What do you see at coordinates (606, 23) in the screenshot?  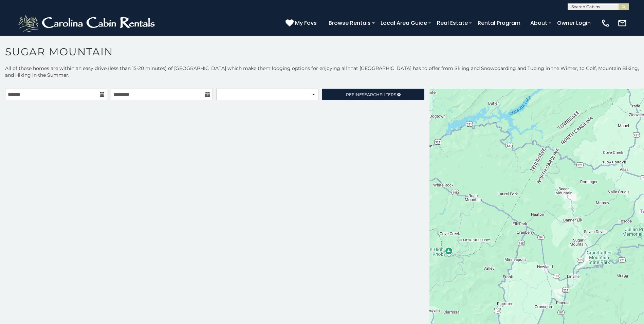 I see `img: phone-regular-white.png` at bounding box center [606, 23].